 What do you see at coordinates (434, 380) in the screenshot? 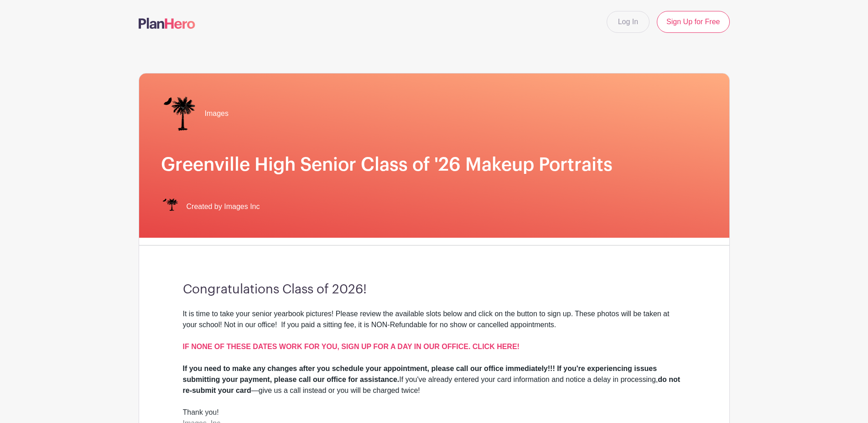
I see `div: If you've already entered your card information and notice a delay in processing, —give us a call...` at bounding box center [434, 380].